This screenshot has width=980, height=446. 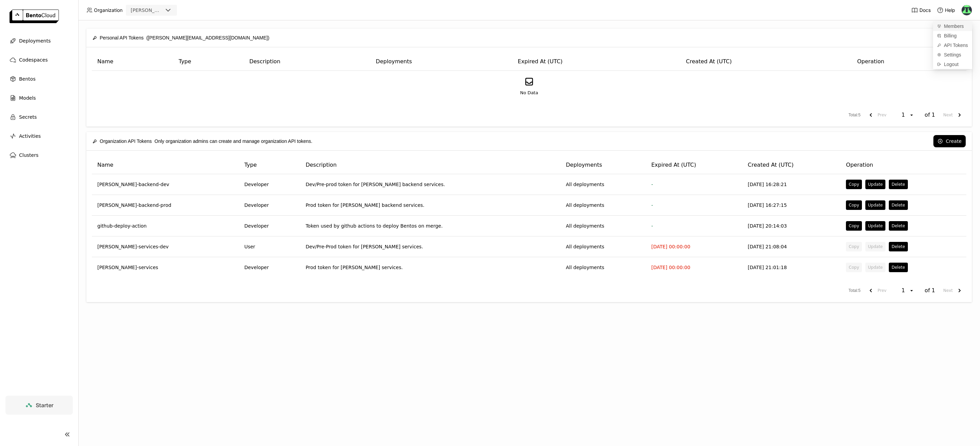 What do you see at coordinates (39, 41) in the screenshot?
I see `a: Deployments` at bounding box center [39, 41].